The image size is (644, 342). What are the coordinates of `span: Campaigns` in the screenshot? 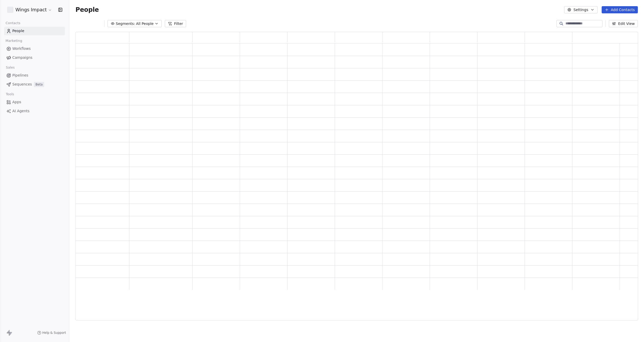 It's located at (22, 58).